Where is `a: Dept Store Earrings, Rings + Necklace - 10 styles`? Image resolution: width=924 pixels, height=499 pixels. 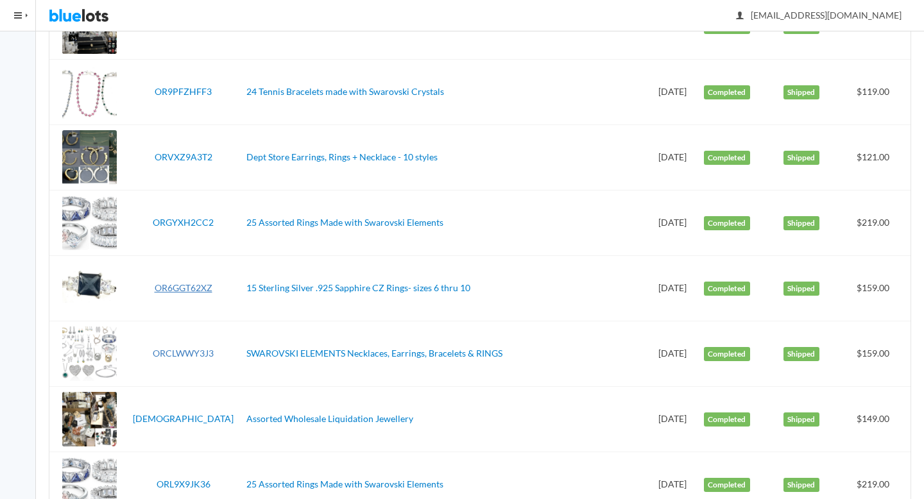
a: Dept Store Earrings, Rings + Necklace - 10 styles is located at coordinates (342, 157).